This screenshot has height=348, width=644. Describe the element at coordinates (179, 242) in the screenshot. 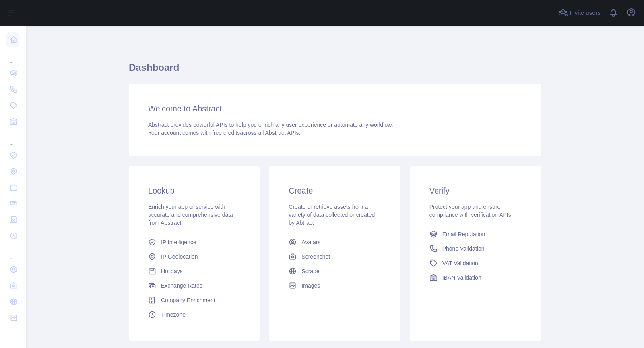

I see `span: IP Intelligence` at that location.